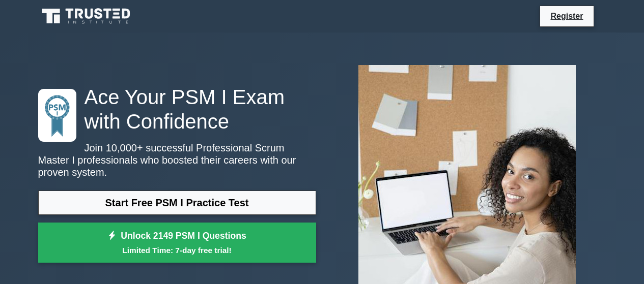 The width and height of the screenshot is (644, 284). Describe the element at coordinates (177, 110) in the screenshot. I see `h1: Ace Your PSM I Exam with Confidence` at that location.